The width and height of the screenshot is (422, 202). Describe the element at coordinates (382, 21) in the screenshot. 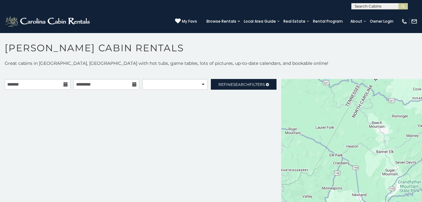

I see `a: Owner Login` at that location.